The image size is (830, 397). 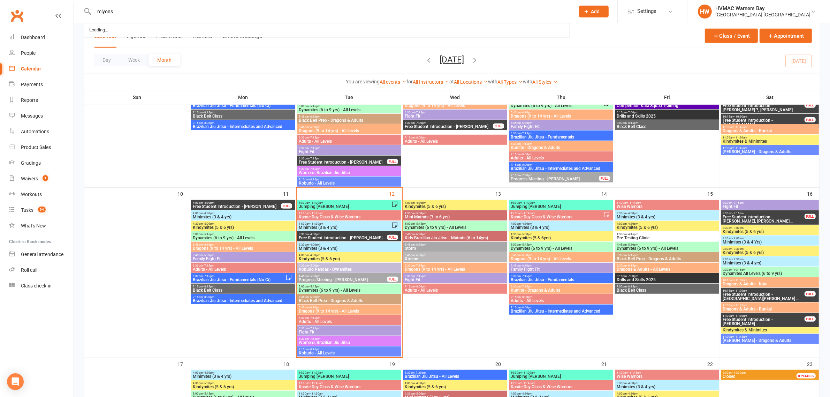 I want to click on span: - 10:30am, so click(x=740, y=116).